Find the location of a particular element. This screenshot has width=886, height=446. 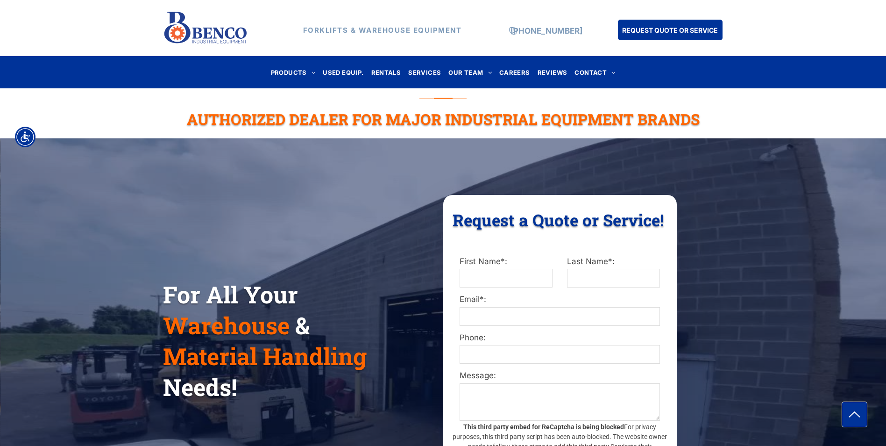

strong: FORKLIFTS & WAREHOUSE EQUIPMENT is located at coordinates (383, 30).